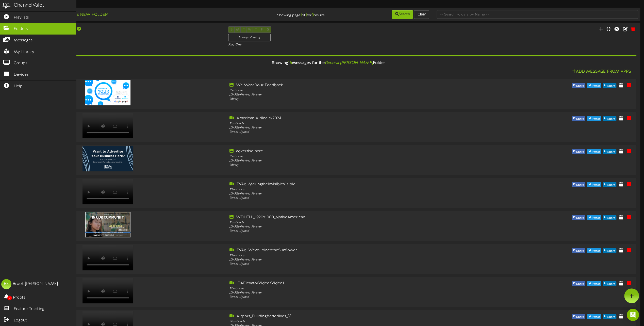 The height and width of the screenshot is (326, 644). What do you see at coordinates (18, 86) in the screenshot?
I see `span: Help` at bounding box center [18, 86].